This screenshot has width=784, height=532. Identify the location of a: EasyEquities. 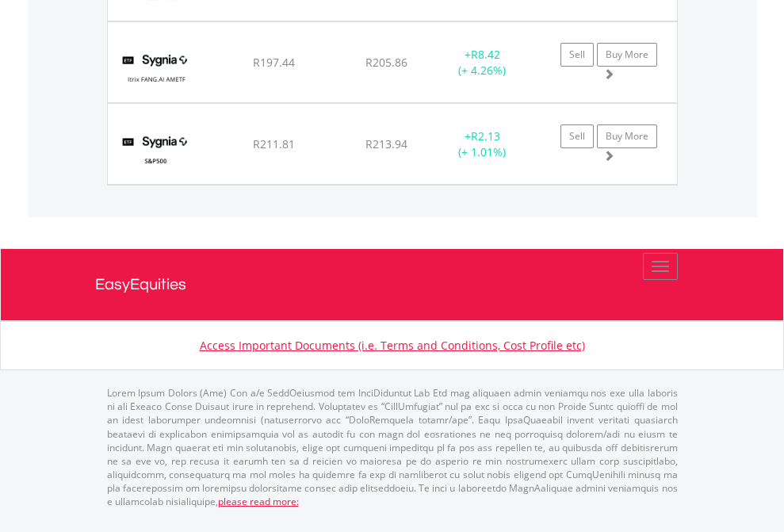
(392, 284).